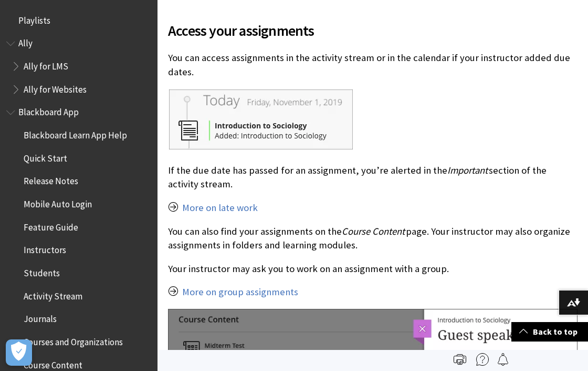  What do you see at coordinates (483, 359) in the screenshot?
I see `img: More help` at bounding box center [483, 359].